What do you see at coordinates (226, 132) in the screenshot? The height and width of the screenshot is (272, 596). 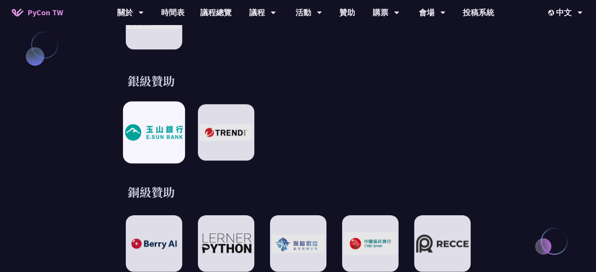 I see `img: 趨勢科技 Trend Micro` at bounding box center [226, 132].